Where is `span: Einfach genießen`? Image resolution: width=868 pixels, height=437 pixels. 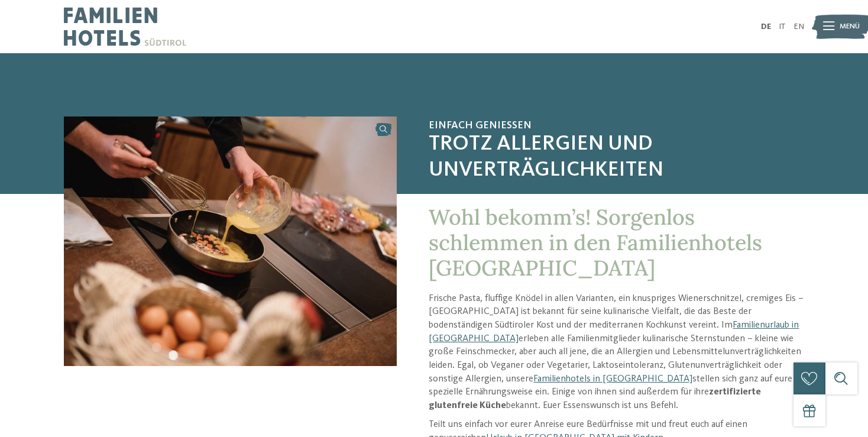 span: Einfach genießen is located at coordinates (616, 126).